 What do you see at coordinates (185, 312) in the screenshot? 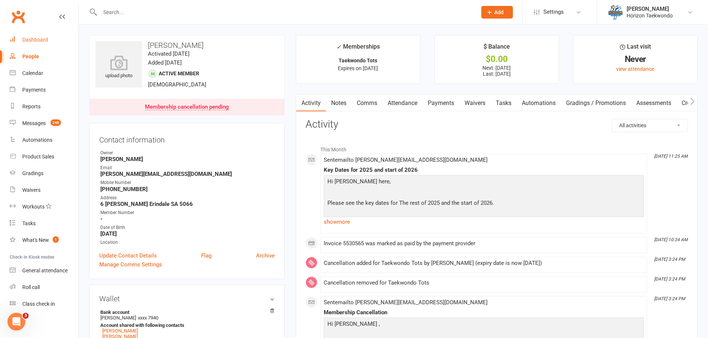
I see `strong: Bank account` at bounding box center [185, 312].